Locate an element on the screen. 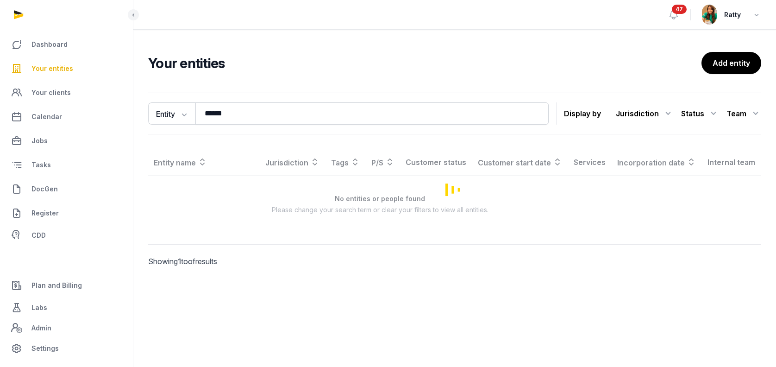  a: Admin is located at coordinates (66, 328).